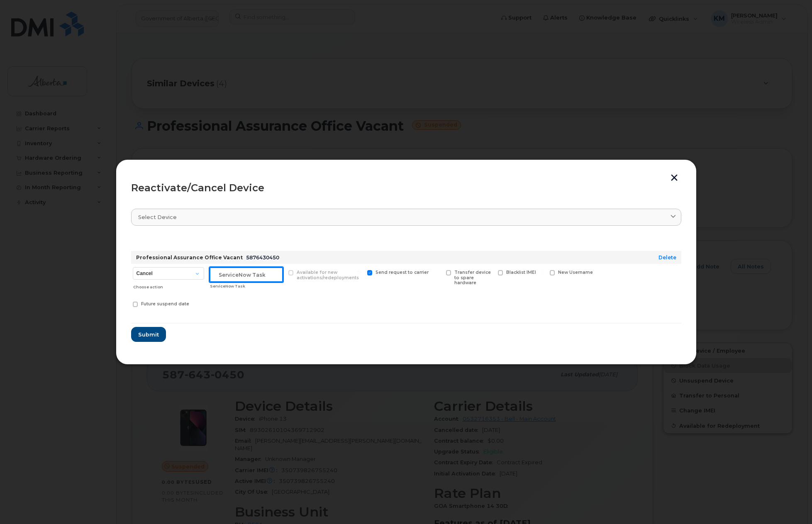 This screenshot has height=524, width=812. Describe the element at coordinates (406, 217) in the screenshot. I see `a: Select device` at that location.